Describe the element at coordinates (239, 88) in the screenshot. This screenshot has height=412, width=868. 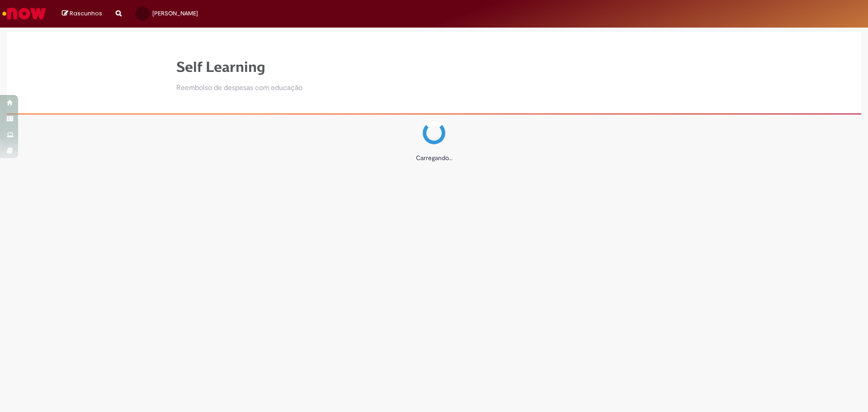
I see `h2: Reembolso de despesas com educação` at that location.